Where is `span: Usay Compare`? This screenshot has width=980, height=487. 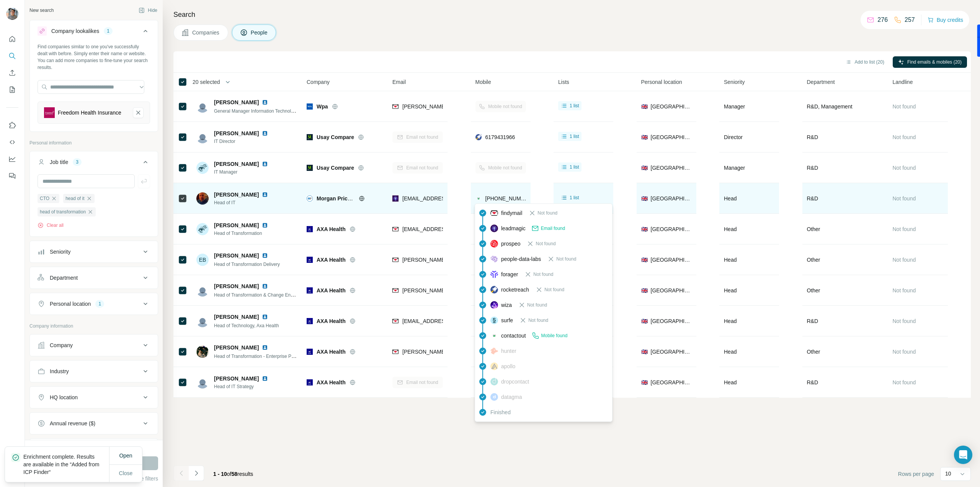
span: Usay Compare is located at coordinates (335, 168).